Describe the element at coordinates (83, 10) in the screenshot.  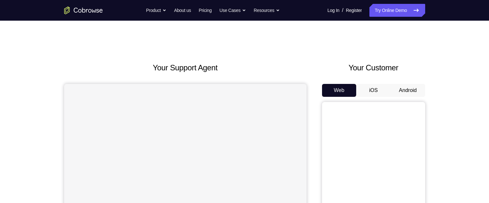
I see `a: Go to the home page` at that location.